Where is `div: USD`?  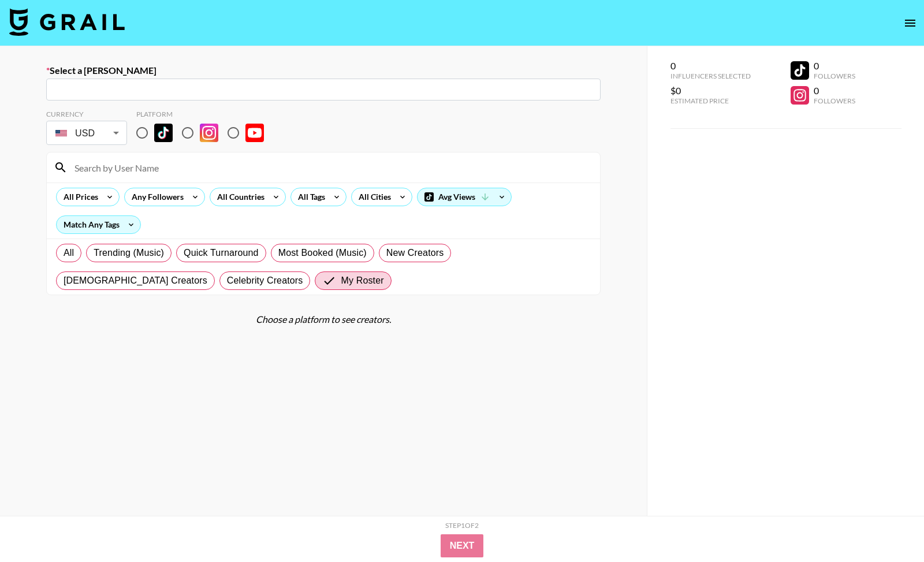 div: USD is located at coordinates (87, 133).